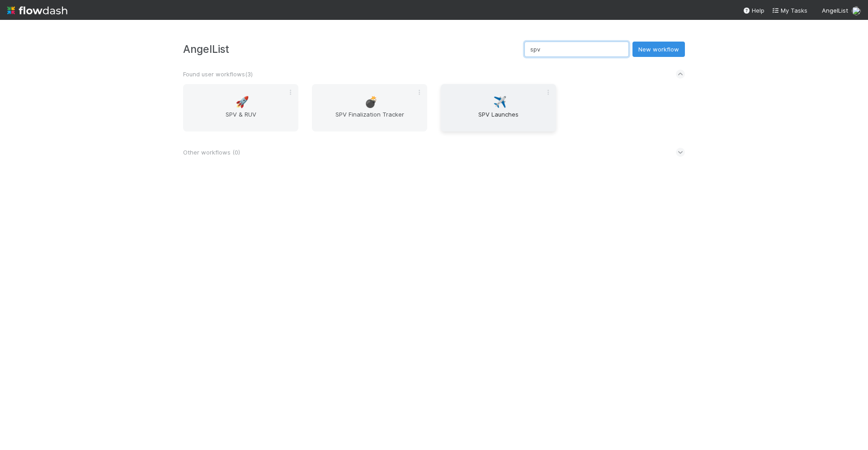 The height and width of the screenshot is (450, 868). Describe the element at coordinates (211, 152) in the screenshot. I see `span: Other workflows ( 0 )` at that location.